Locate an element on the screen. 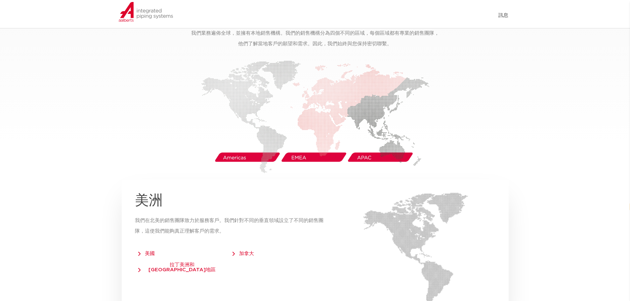 This screenshot has height=301, width=630. font: 美洲 is located at coordinates (149, 201).